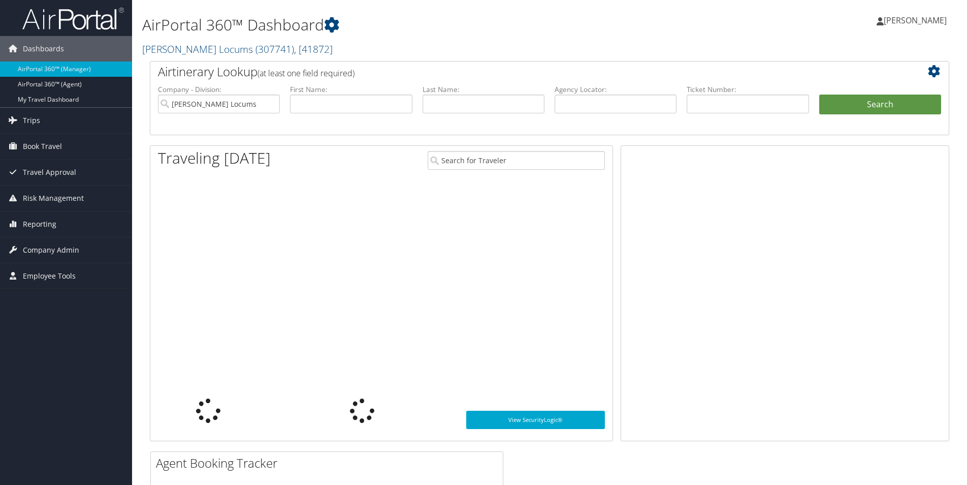 Image resolution: width=967 pixels, height=485 pixels. Describe the element at coordinates (516, 160) in the screenshot. I see `input: Search for Traveler` at that location.